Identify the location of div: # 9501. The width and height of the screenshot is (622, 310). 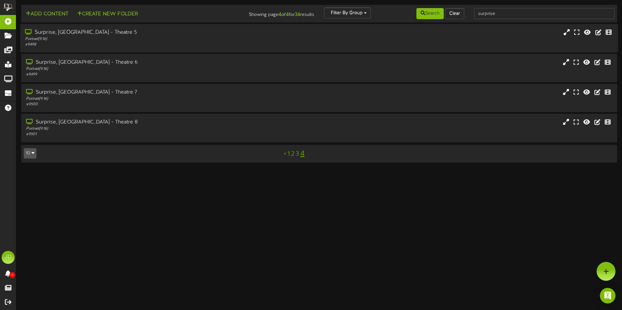
(145, 134).